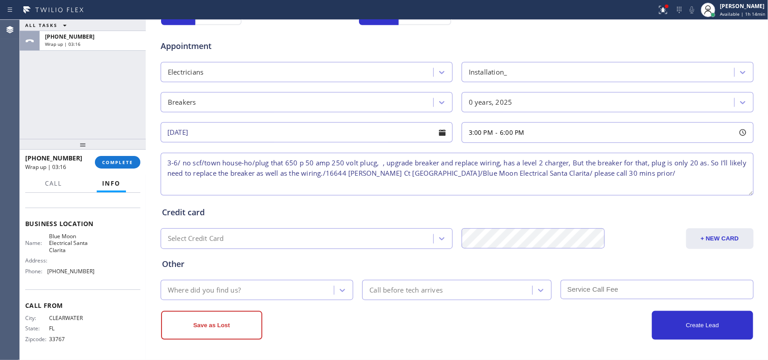 This screenshot has width=768, height=360. Describe the element at coordinates (488, 72) in the screenshot. I see `div: Installation_` at that location.